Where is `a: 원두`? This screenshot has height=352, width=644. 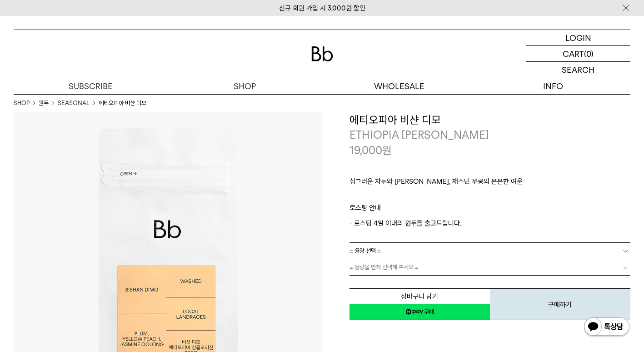 a: 원두 is located at coordinates (44, 103).